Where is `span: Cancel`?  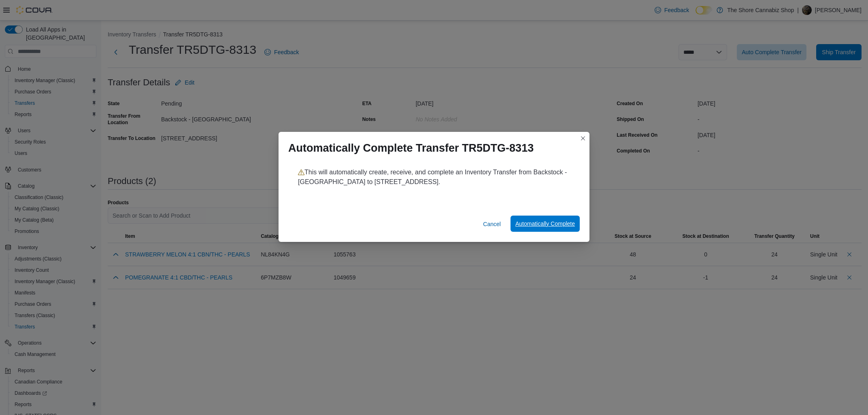
span: Cancel is located at coordinates (492, 224).